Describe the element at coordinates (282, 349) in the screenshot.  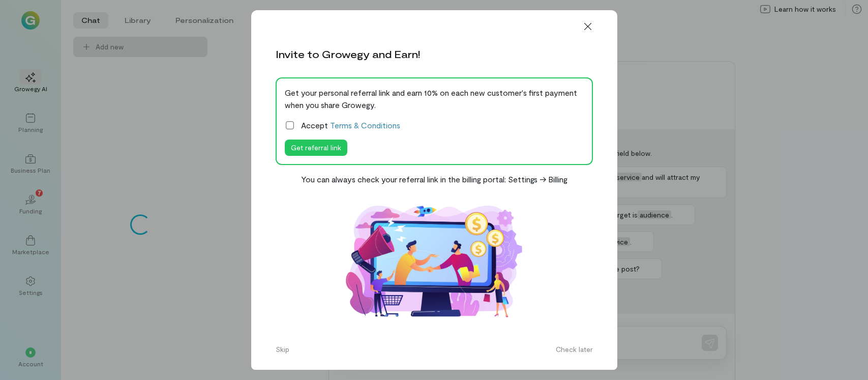
I see `button: Skip` at that location.